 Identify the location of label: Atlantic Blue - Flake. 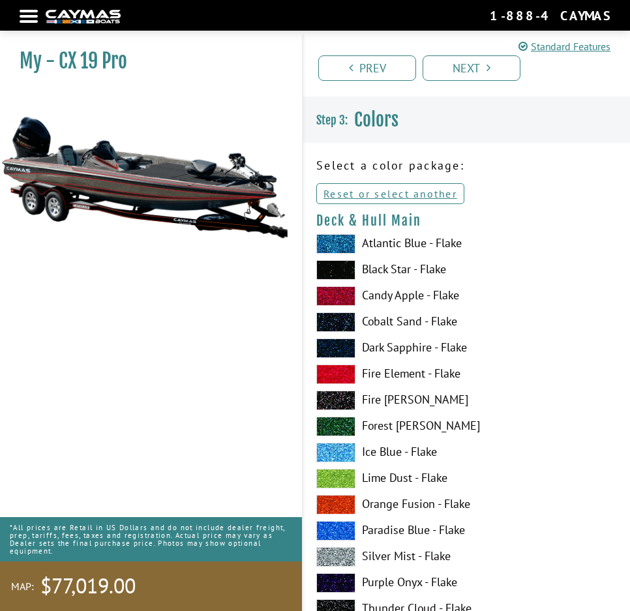
(466, 244).